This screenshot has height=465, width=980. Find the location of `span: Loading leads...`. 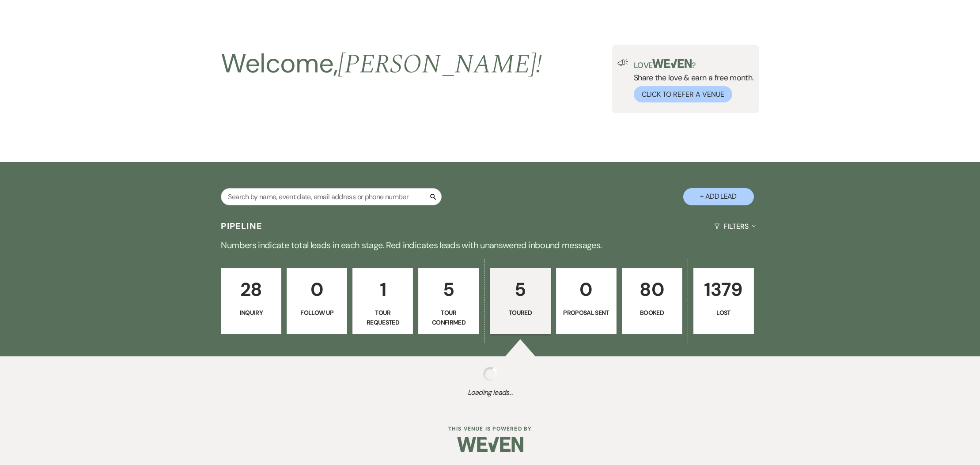

span: Loading leads... is located at coordinates (490, 393).